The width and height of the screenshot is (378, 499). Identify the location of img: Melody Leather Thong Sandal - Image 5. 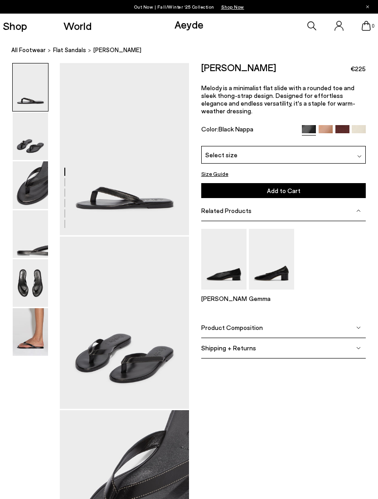
(30, 283).